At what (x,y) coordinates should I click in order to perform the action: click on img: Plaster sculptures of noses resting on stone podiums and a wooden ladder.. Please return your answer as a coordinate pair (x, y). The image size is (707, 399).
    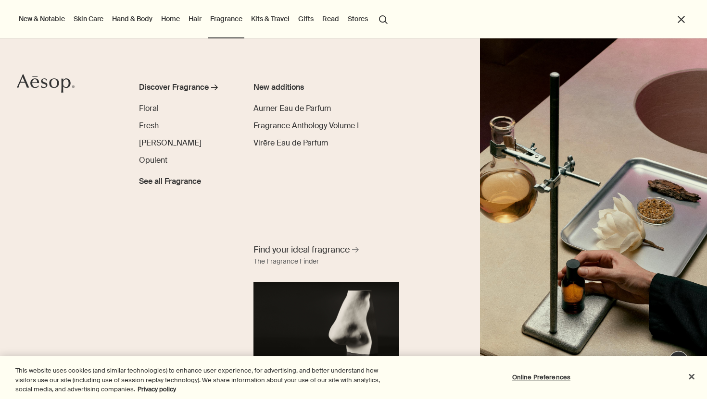
    Looking at the image, I should click on (593, 219).